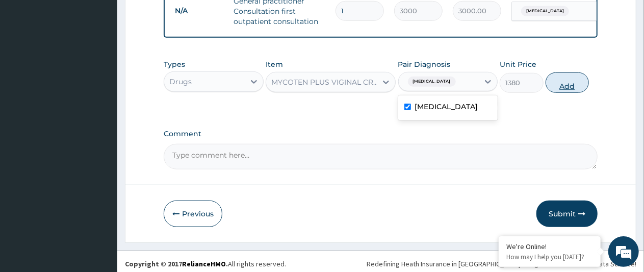 This screenshot has height=272, width=644. I want to click on label: Item, so click(275, 64).